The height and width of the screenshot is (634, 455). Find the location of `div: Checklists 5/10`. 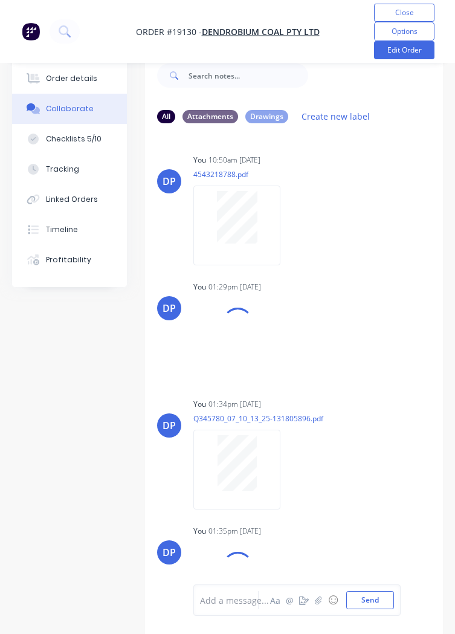

div: Checklists 5/10 is located at coordinates (74, 139).